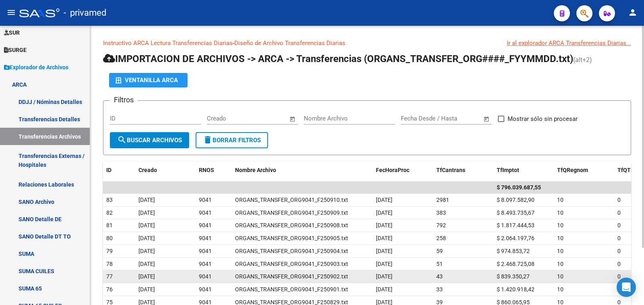  Describe the element at coordinates (166, 170) in the screenshot. I see `datatable-header-cell: Creado` at that location.